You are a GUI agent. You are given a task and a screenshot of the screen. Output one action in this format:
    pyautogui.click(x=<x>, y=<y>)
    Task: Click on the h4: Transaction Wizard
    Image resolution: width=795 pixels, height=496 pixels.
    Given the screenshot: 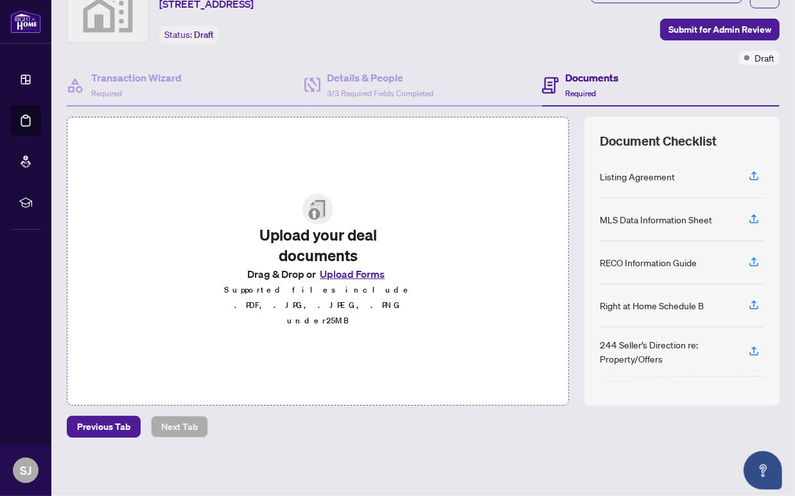 What is the action you would take?
    pyautogui.click(x=136, y=78)
    